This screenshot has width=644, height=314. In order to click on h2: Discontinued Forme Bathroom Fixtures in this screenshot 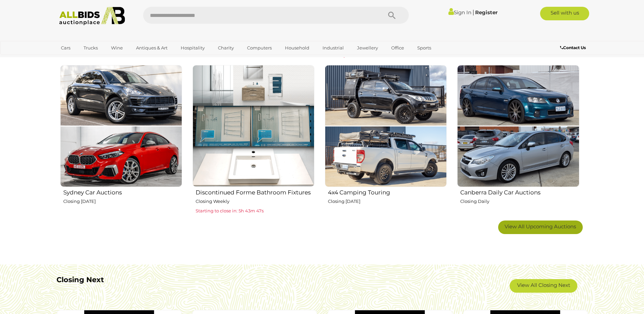, I will do `click(255, 192)`.